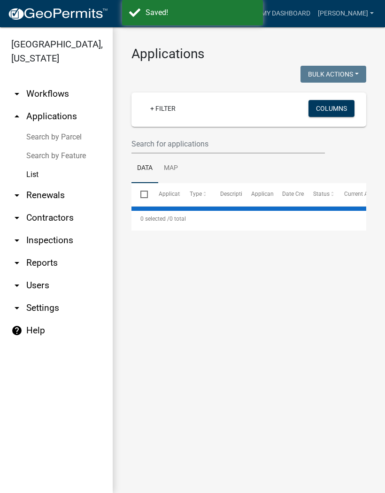 This screenshot has height=493, width=385. I want to click on datatable-header-cell: Status, so click(320, 194).